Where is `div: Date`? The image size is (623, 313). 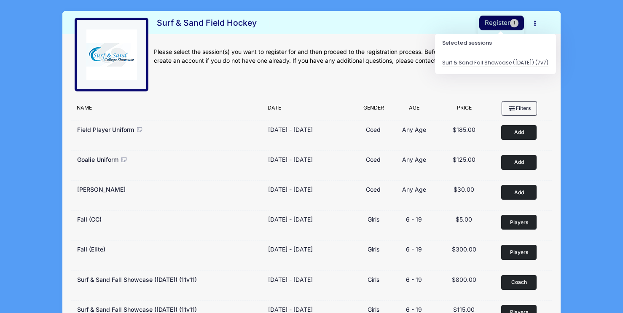
div: Date is located at coordinates (309, 110).